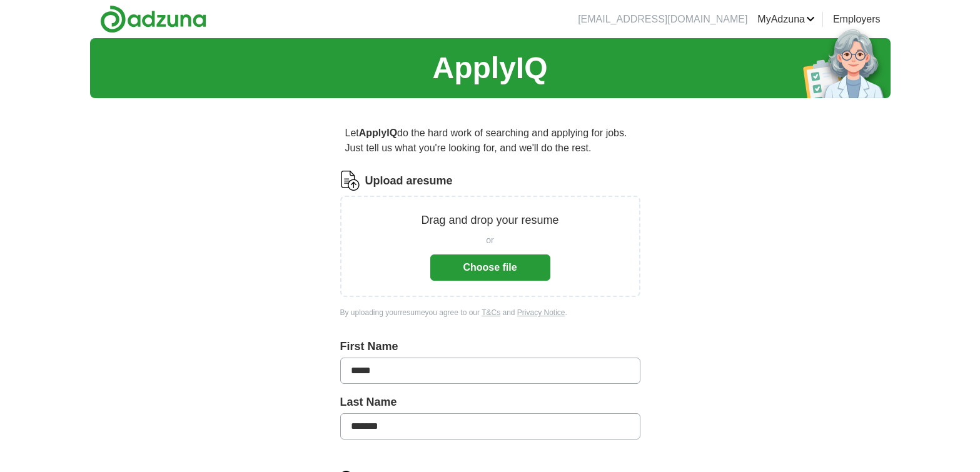  What do you see at coordinates (153, 19) in the screenshot?
I see `img: Adzuna logo` at bounding box center [153, 19].